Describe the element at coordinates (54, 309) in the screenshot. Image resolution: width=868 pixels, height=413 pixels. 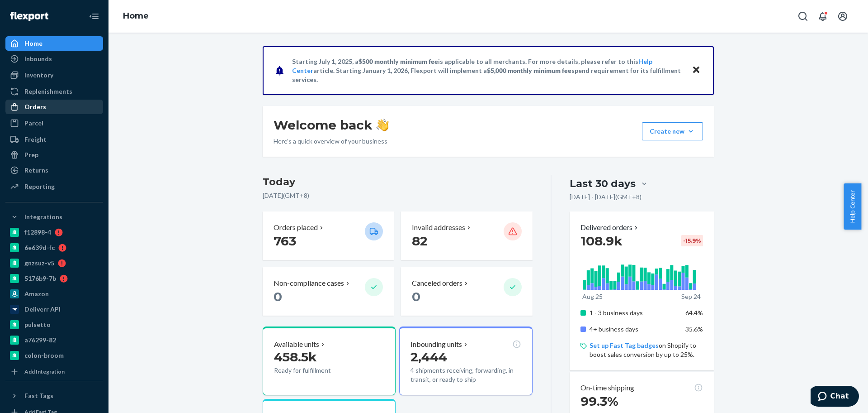
I see `a: Deliverr API` at that location.